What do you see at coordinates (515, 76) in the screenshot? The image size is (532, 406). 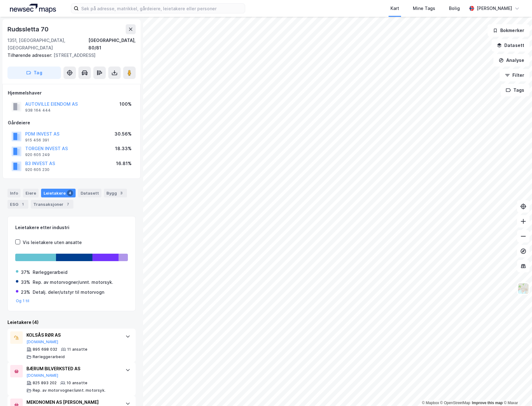 I see `button: Filter` at bounding box center [515, 76].